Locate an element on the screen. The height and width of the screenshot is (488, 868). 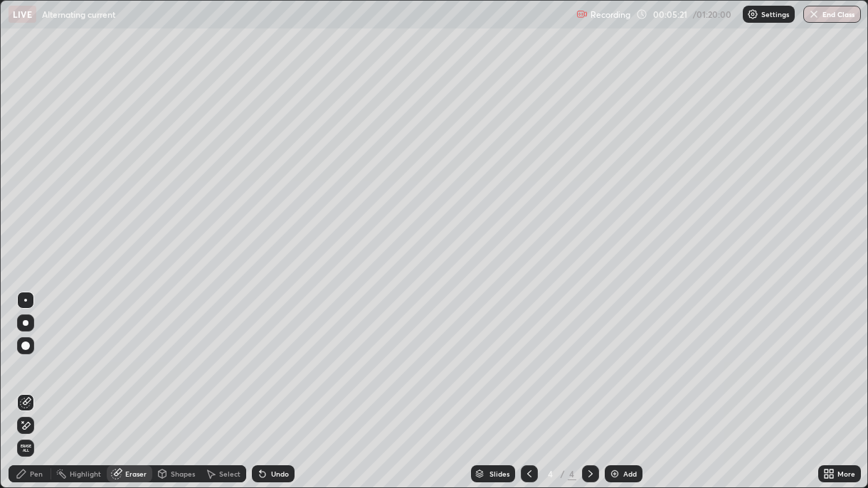
img: class-settings-icons is located at coordinates (753, 14).